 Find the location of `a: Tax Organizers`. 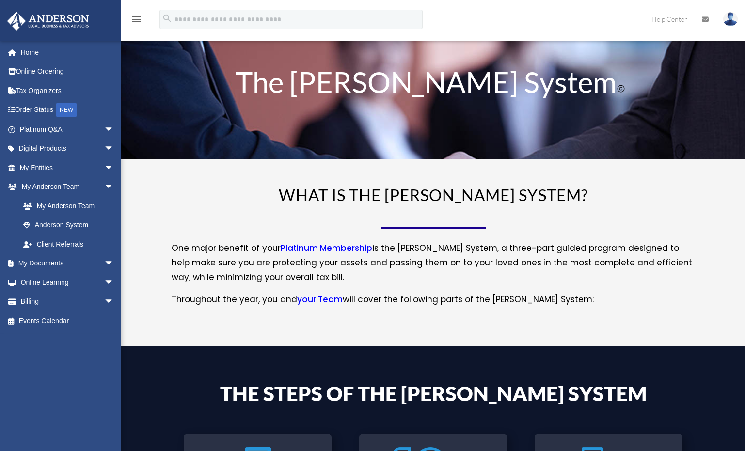

a: Tax Organizers is located at coordinates (67, 91).